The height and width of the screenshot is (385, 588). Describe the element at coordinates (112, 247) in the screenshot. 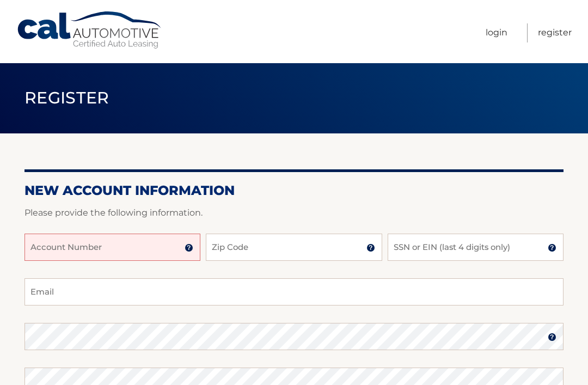

I see `input: Account Number` at that location.